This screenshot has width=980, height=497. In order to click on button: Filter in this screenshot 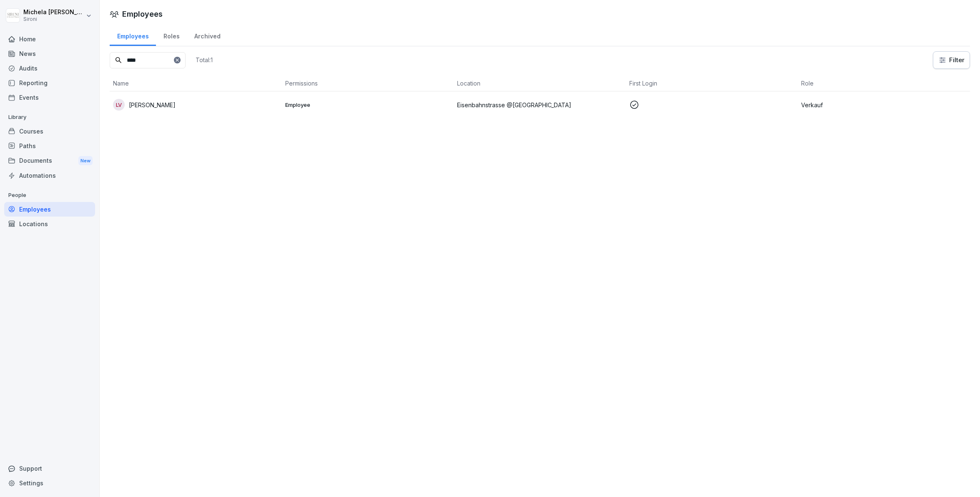, I will do `click(951, 60)`.